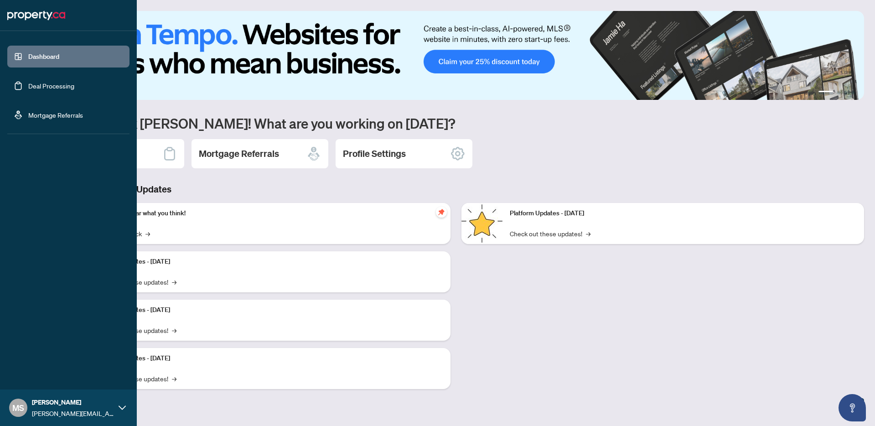  Describe the element at coordinates (18, 408) in the screenshot. I see `span: MS` at that location.